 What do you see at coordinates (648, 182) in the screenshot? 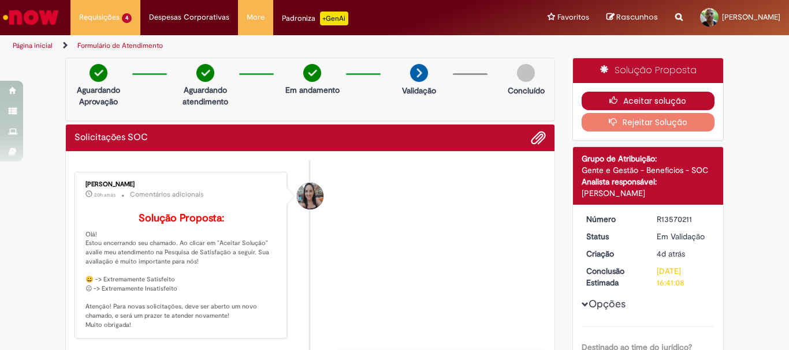
I see `div: Analista responsável:` at bounding box center [648, 182].